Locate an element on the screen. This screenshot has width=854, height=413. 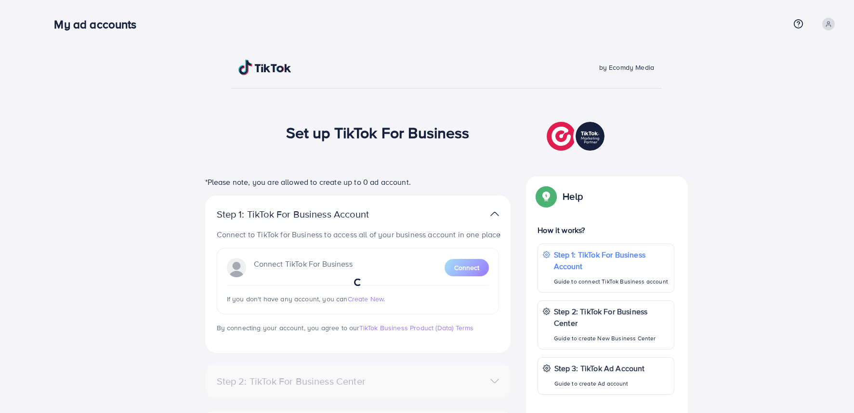
p: How it works? is located at coordinates (606, 230).